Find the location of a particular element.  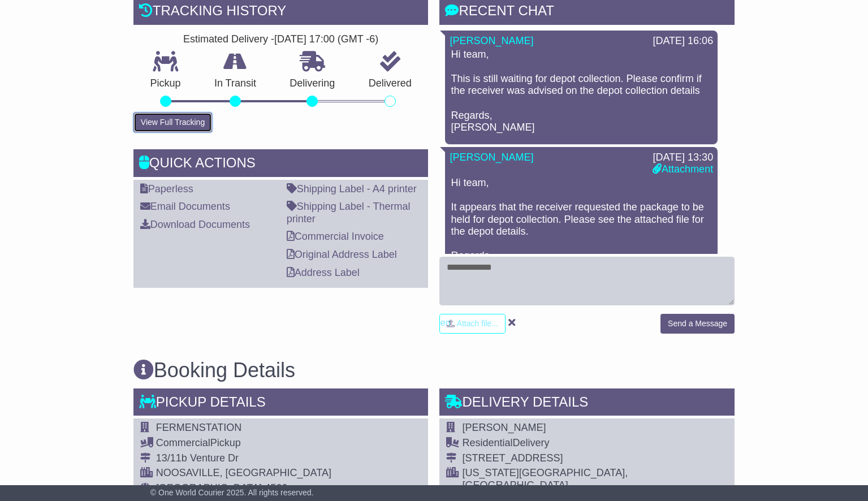

div: Estimated Delivery - is located at coordinates (281, 40).